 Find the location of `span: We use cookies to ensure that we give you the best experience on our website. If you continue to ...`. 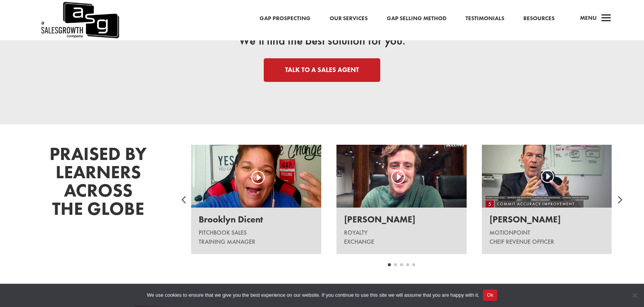

span: We use cookies to ensure that we give you the best experience on our website. If you continue to ... is located at coordinates (312, 295).